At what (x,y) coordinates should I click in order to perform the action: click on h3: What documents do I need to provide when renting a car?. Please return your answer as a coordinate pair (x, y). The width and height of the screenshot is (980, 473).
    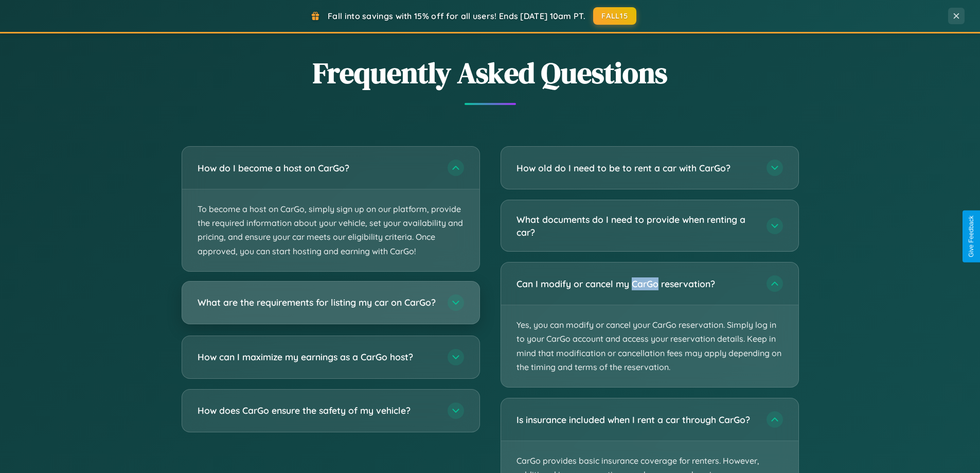
    Looking at the image, I should click on (637, 226).